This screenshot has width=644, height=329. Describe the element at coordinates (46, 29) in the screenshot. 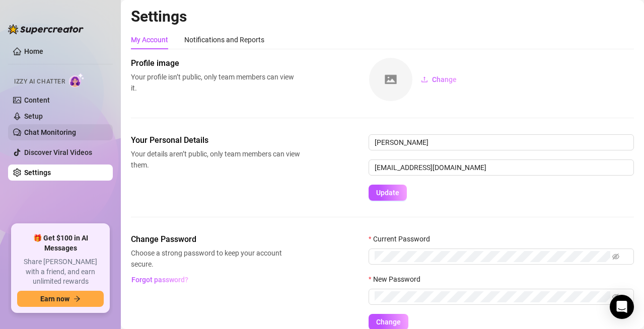

I see `img: logo-BBDzfeDw.svg` at that location.